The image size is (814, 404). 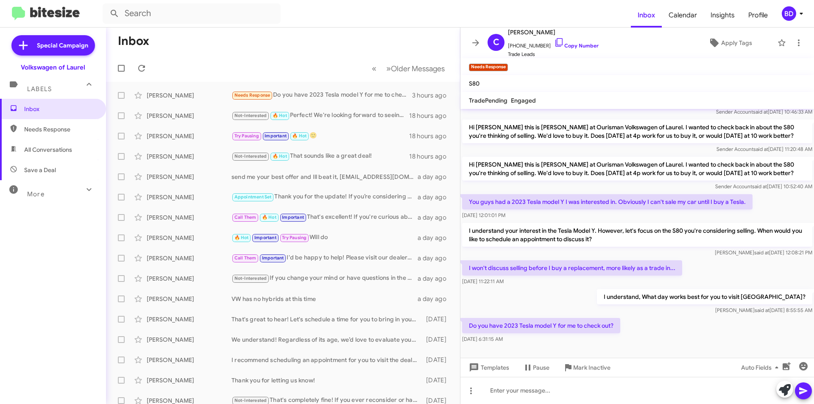 I want to click on div: Thank you for letting us know!, so click(x=327, y=380).